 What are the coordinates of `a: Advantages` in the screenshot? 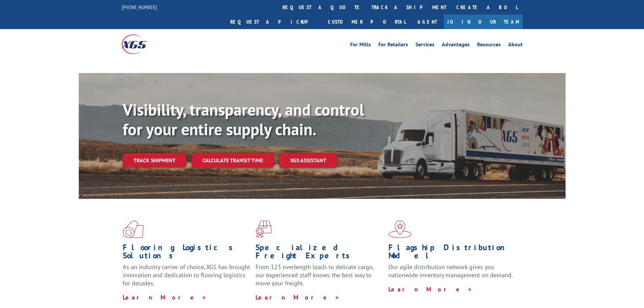 It's located at (456, 46).